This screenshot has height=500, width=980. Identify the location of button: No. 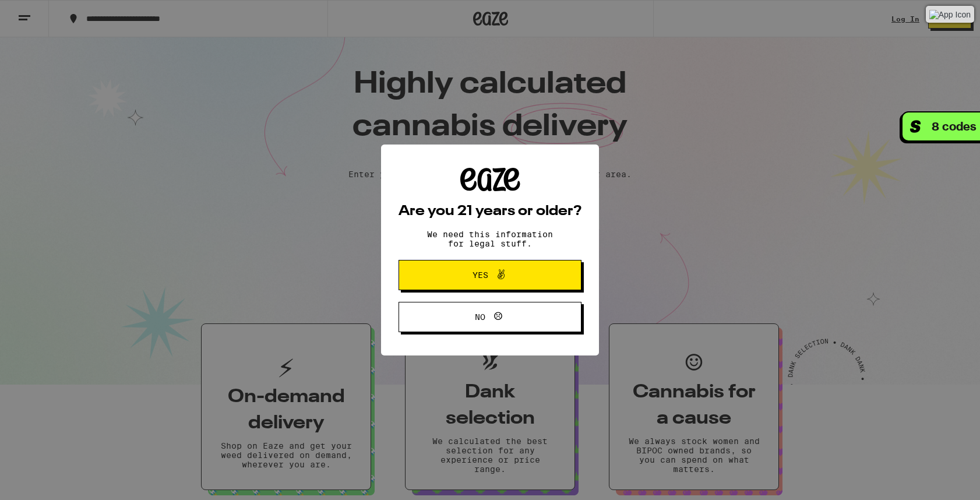
(490, 317).